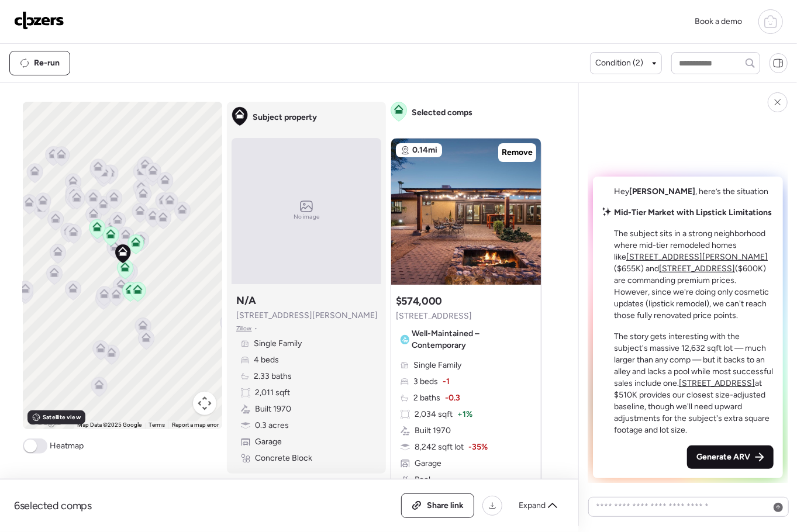 This screenshot has height=532, width=797. I want to click on span: Remove, so click(517, 153).